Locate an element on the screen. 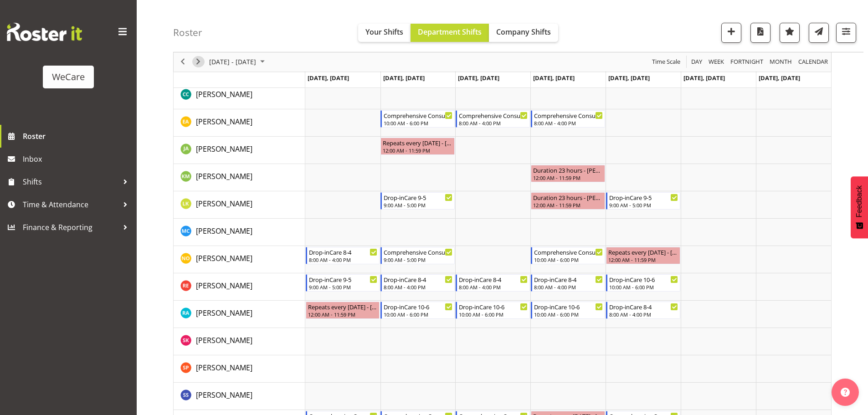 This screenshot has height=415, width=868. div: Liandy Kritzinger"s event - Duration 23 hours - Liandy Kritzinger Begin From Thursday, October 16... is located at coordinates (568, 201).